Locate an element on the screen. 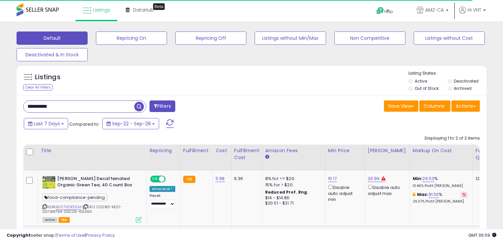  button: Deactivated & In Stock is located at coordinates (52, 55).